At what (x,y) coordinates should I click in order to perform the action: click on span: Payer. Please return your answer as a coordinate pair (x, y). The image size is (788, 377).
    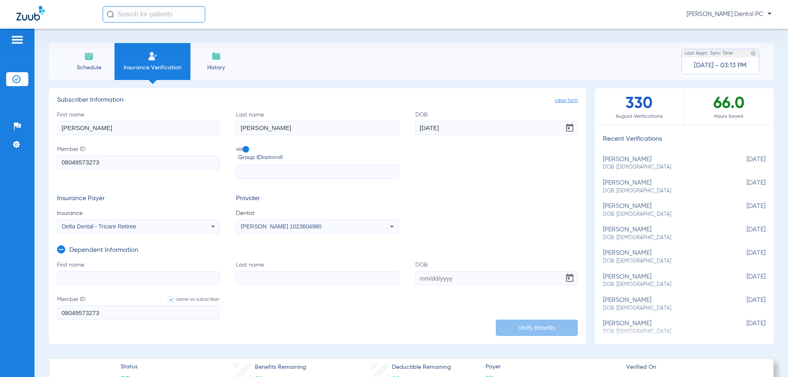
    Looking at the image, I should click on (553, 367).